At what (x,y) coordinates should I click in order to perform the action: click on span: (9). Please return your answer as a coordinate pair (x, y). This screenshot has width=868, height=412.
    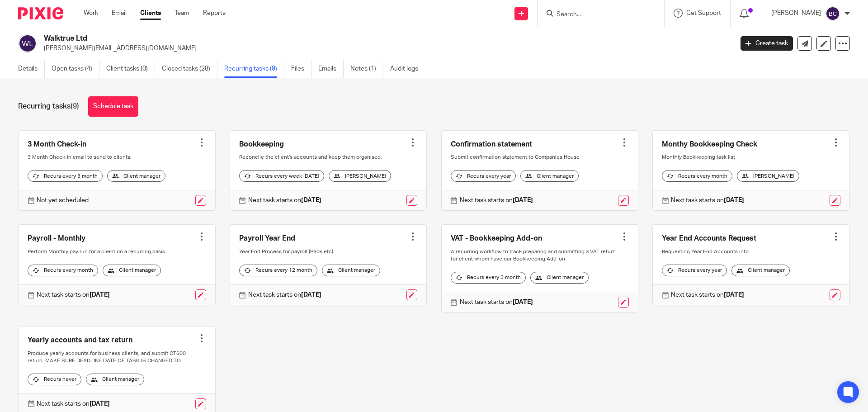
    Looking at the image, I should click on (75, 106).